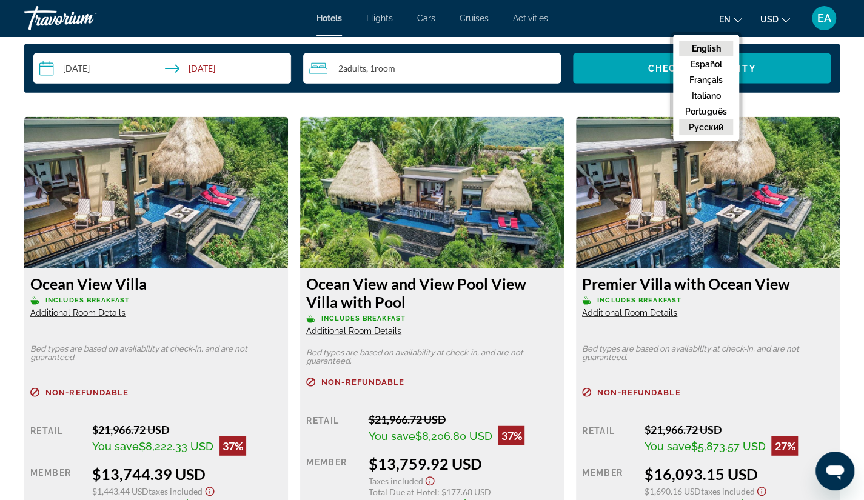  What do you see at coordinates (731, 19) in the screenshot?
I see `button: Change language` at bounding box center [731, 19].